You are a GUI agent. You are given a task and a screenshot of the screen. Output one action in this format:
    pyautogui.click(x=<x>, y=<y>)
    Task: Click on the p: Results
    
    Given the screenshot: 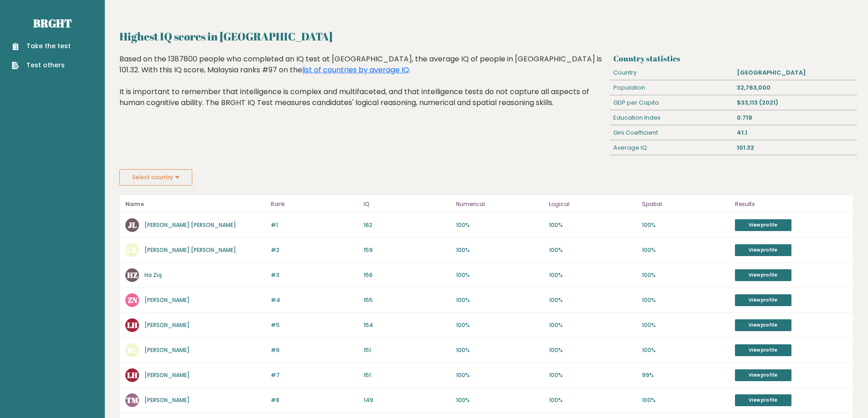 What is the action you would take?
    pyautogui.click(x=790, y=205)
    